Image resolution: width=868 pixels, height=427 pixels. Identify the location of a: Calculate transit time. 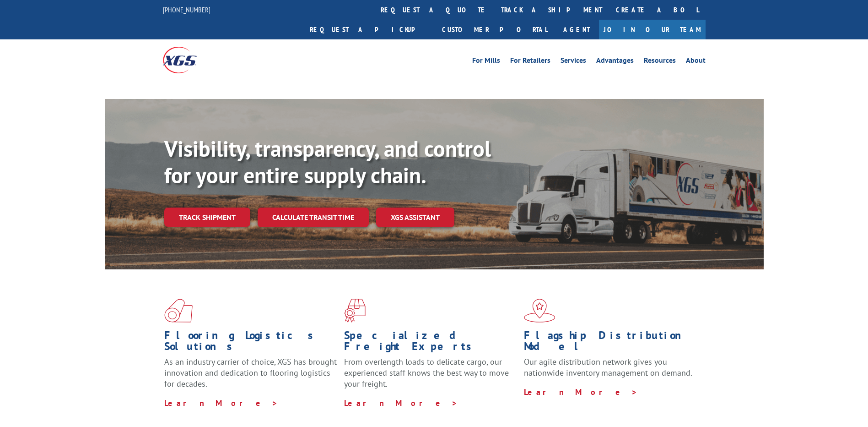
(313, 217).